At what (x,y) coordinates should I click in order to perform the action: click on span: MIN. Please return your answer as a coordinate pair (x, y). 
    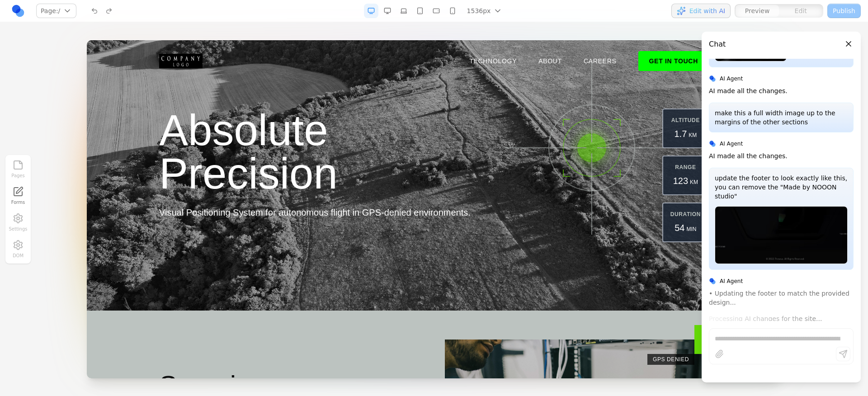
    Looking at the image, I should click on (605, 189).